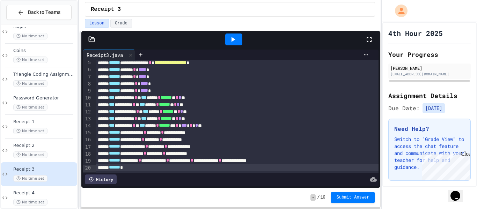  Describe the element at coordinates (87, 84) in the screenshot. I see `div: 8` at that location.